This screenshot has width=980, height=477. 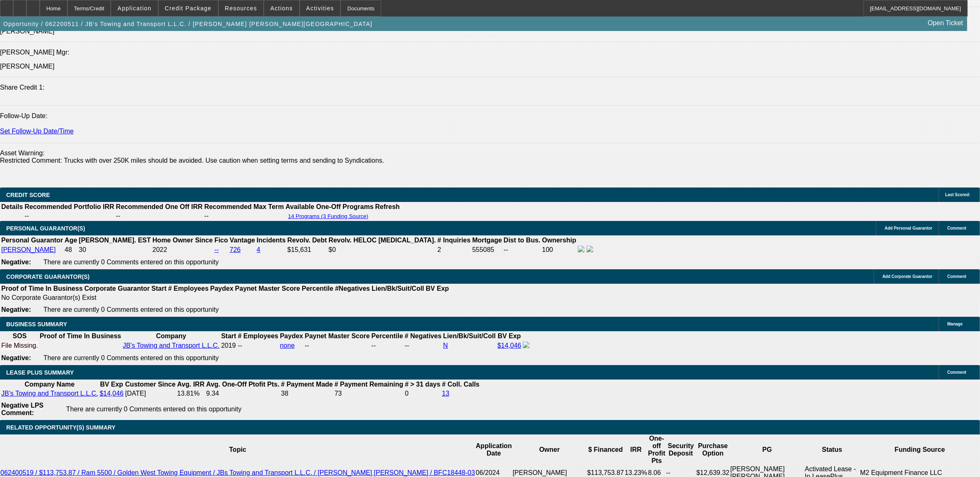 What do you see at coordinates (227, 298) in the screenshot?
I see `td: No Corporate Guarantor(s) Exist` at bounding box center [227, 298].